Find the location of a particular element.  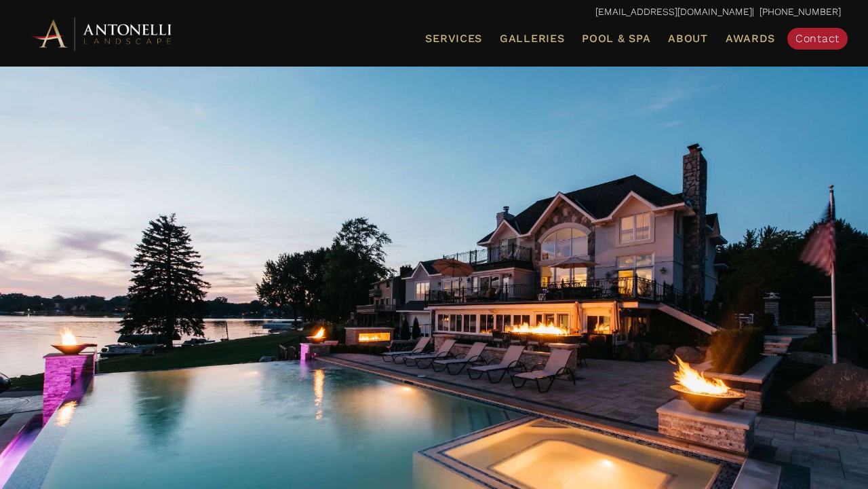

a: Awards is located at coordinates (750, 38).